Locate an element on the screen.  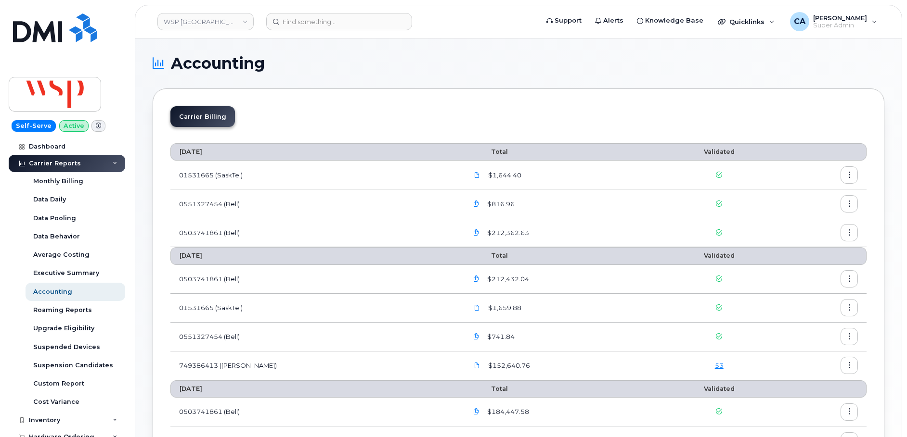
a: WSP.Rogers-Jul27_2025-3027570767.pdf is located at coordinates (477, 366).